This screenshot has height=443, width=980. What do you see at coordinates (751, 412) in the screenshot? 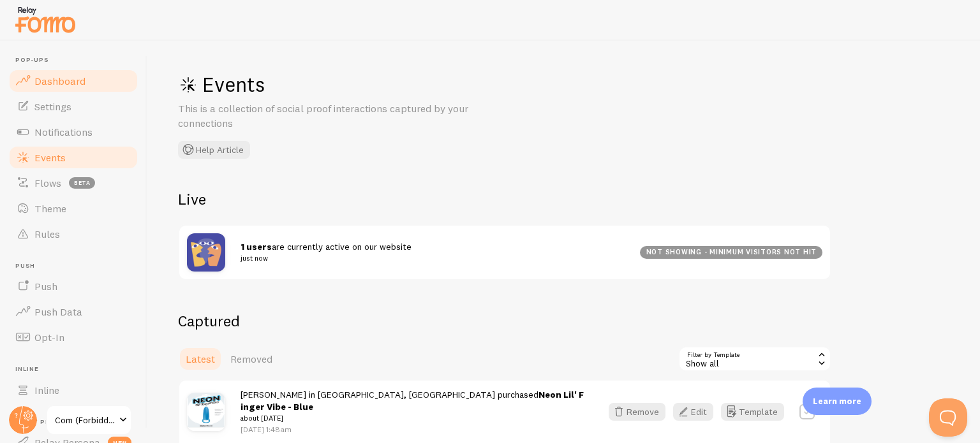
I see `button: Template` at bounding box center [751, 412].